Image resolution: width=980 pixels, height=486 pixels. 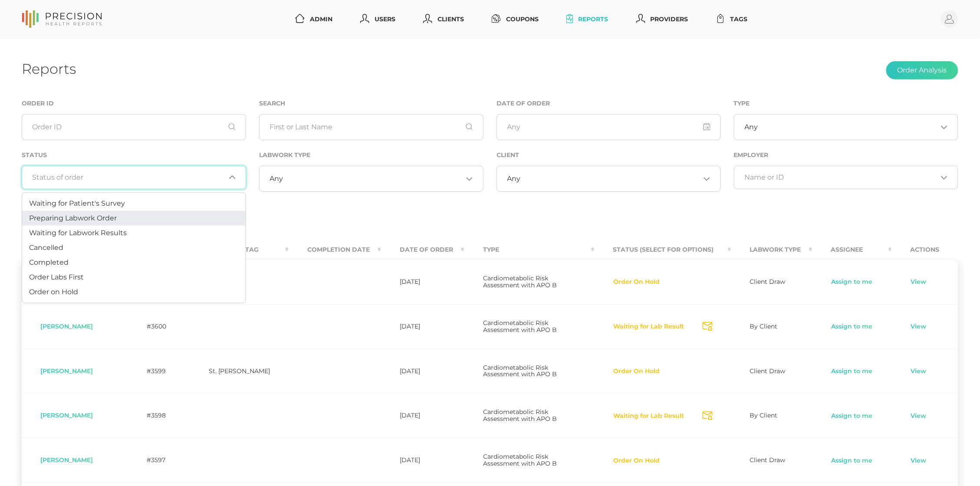 What do you see at coordinates (53, 292) in the screenshot?
I see `span: Order on Hold` at bounding box center [53, 292].